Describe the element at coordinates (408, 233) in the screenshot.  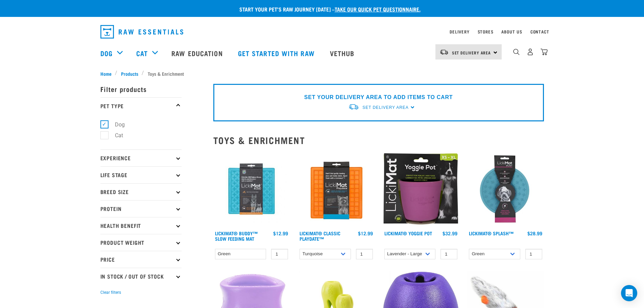
I see `a: LickiMat® Yoggie Pot` at that location.